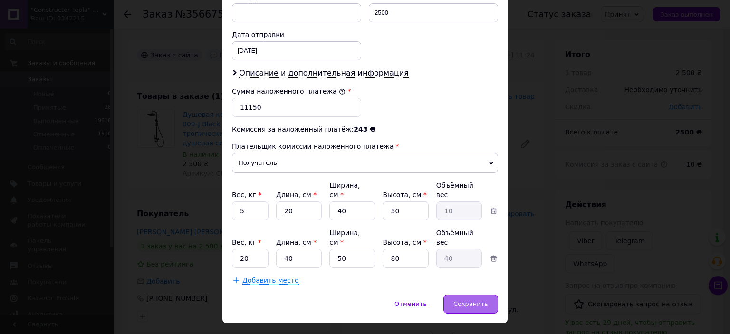 The image size is (730, 334). I want to click on span: Отменить, so click(411, 304).